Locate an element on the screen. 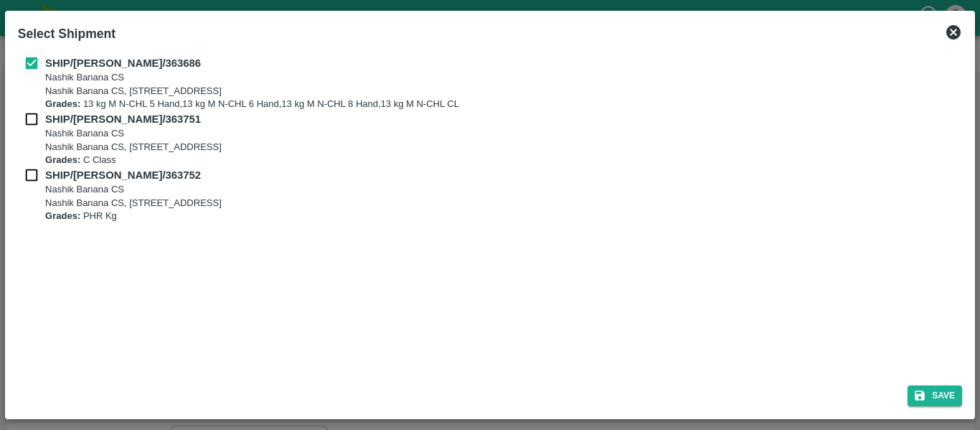  button: Save is located at coordinates (935, 395).